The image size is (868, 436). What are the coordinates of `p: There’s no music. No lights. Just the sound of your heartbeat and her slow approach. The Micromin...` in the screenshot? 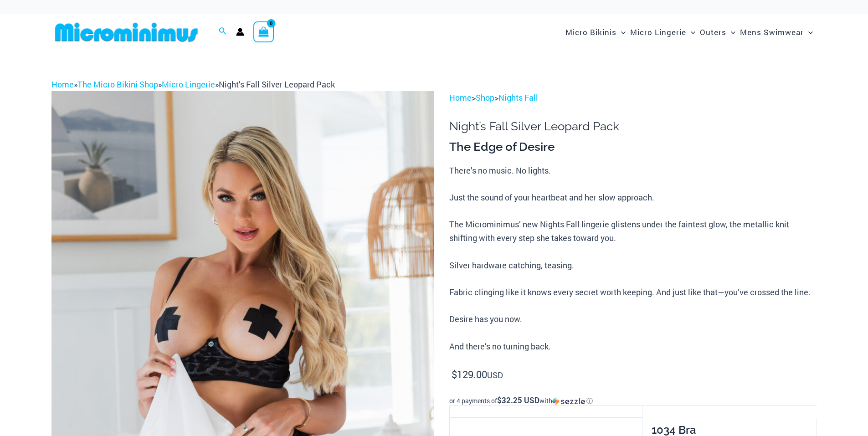 It's located at (633, 259).